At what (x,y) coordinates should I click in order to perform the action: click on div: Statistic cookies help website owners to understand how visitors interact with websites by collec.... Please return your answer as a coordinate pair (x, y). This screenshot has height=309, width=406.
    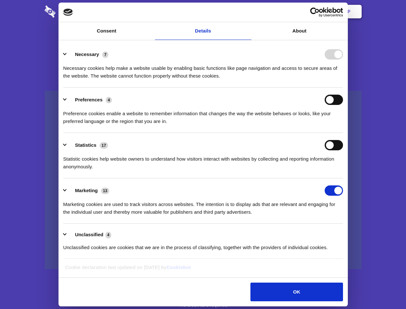
    Looking at the image, I should click on (203, 160).